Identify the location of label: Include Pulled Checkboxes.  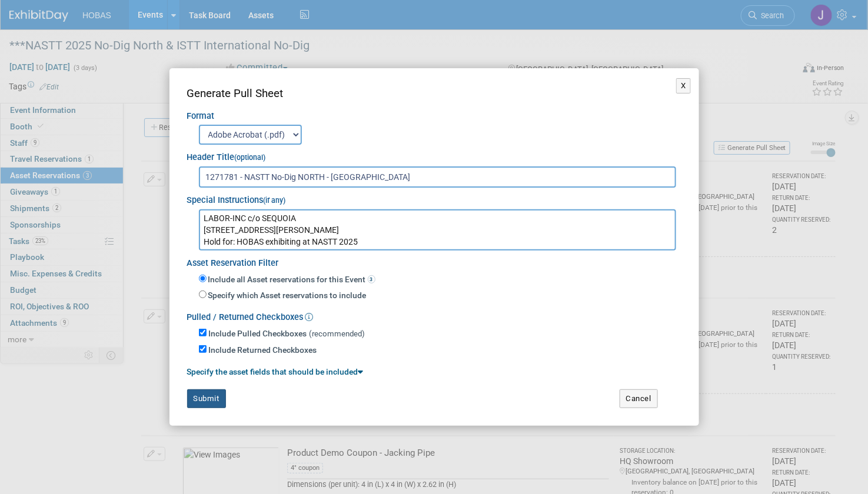
(258, 334).